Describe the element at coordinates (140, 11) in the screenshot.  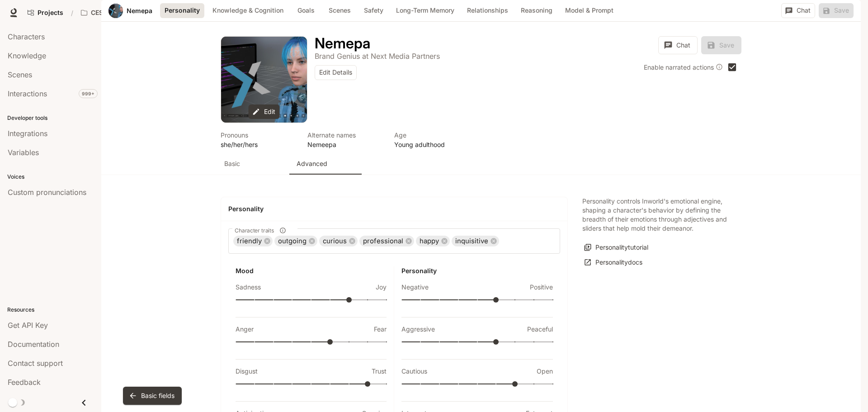
I see `a: Nemepa` at that location.